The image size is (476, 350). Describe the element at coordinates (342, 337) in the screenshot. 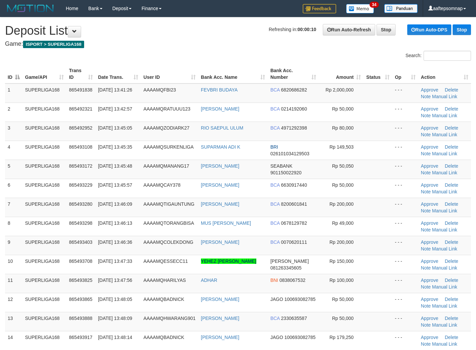

I see `span: Rp 179,250` at that location.